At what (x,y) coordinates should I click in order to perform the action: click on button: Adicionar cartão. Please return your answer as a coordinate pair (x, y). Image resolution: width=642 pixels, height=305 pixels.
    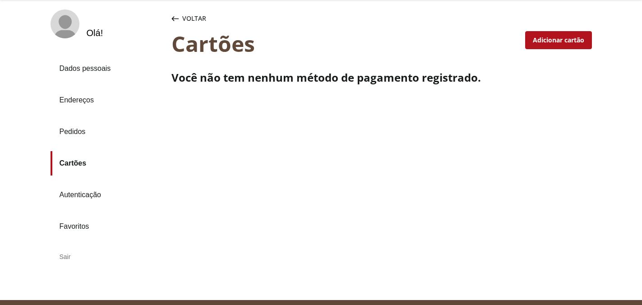
    Looking at the image, I should click on (559, 40).